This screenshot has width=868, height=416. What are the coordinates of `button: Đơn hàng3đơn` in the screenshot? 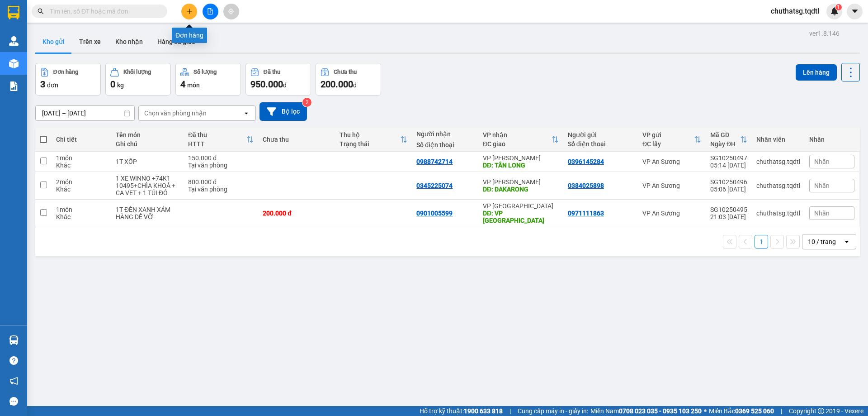 It's located at (68, 79).